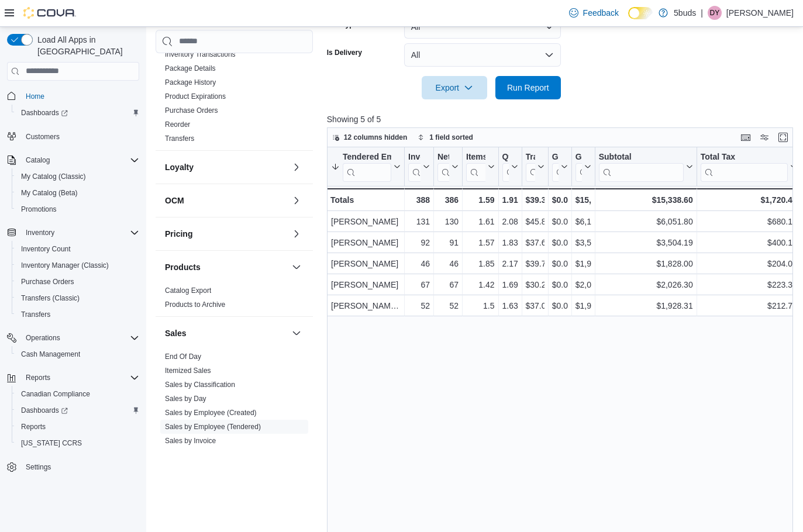 This screenshot has height=532, width=803. I want to click on div: $3,562.77, so click(582, 243).